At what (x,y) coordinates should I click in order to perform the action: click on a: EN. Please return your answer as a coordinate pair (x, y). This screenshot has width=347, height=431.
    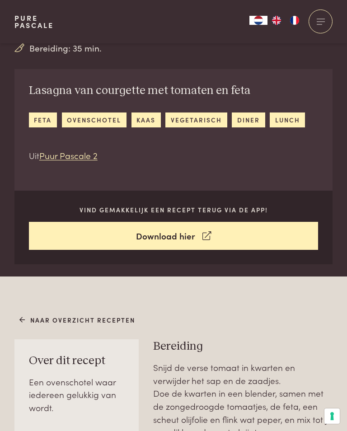
    Looking at the image, I should click on (277, 20).